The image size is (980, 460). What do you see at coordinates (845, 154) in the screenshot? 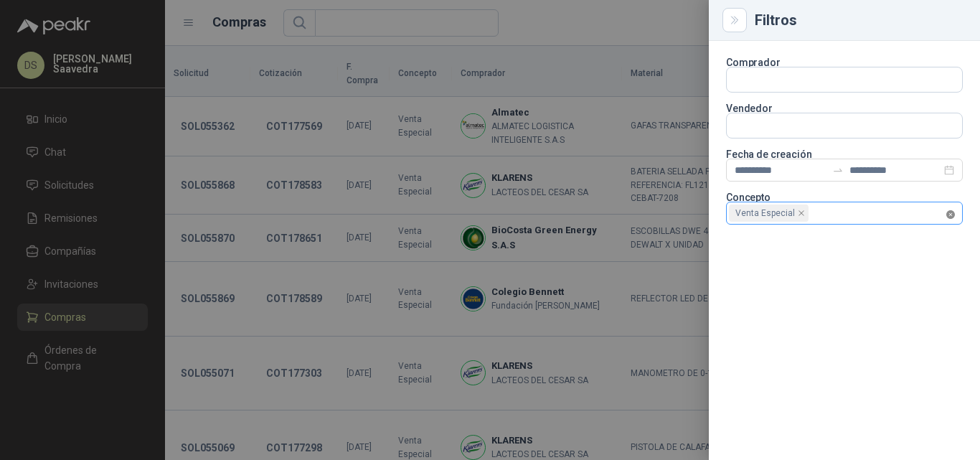
I see `p: Fecha de creación` at bounding box center [845, 154].